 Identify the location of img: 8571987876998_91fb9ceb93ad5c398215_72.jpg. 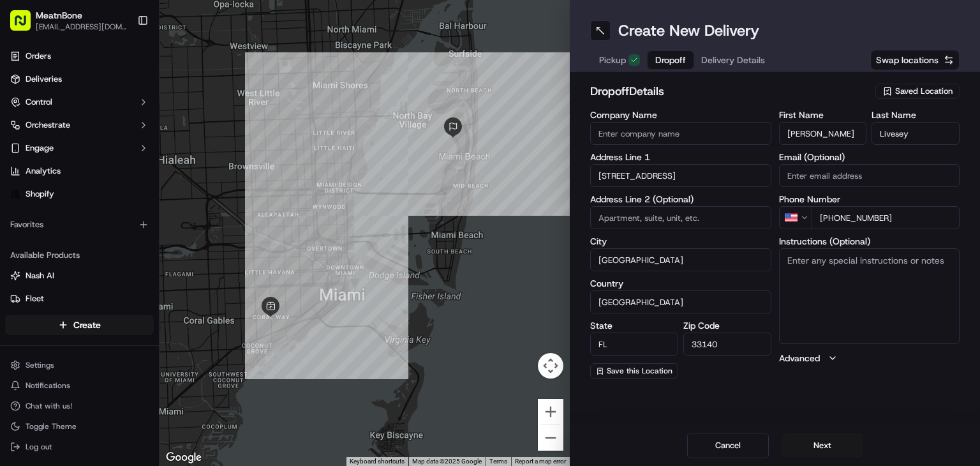
(38, 133).